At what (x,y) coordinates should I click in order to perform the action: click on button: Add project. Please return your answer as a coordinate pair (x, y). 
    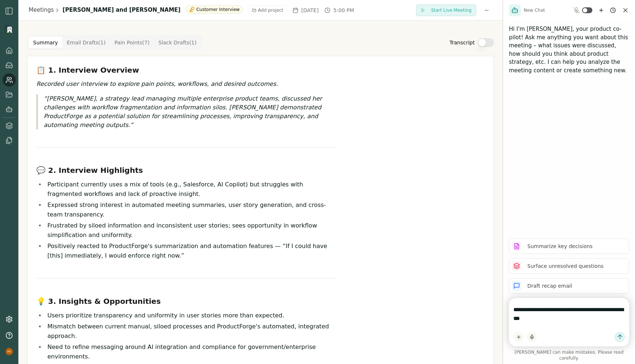
    Looking at the image, I should click on (268, 10).